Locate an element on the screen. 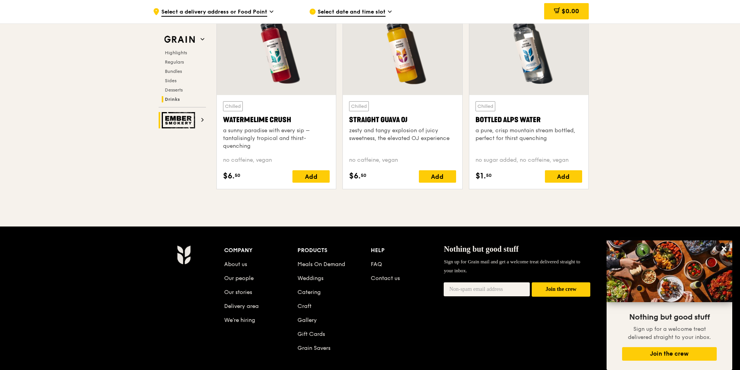 The image size is (740, 370). span: $1. is located at coordinates (480, 176).